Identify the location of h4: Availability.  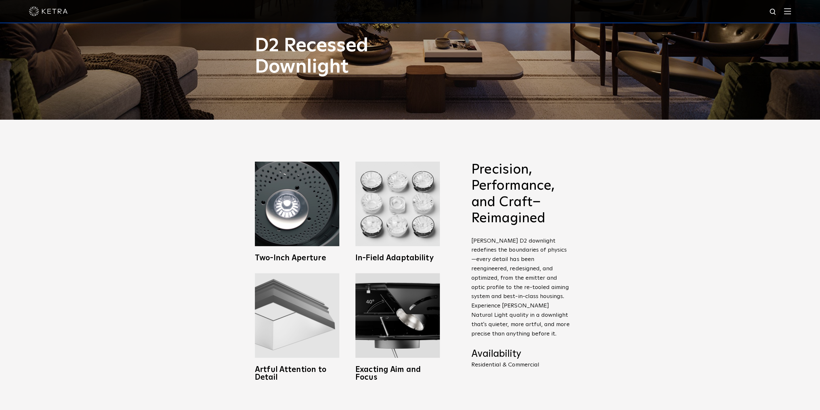
(521, 354).